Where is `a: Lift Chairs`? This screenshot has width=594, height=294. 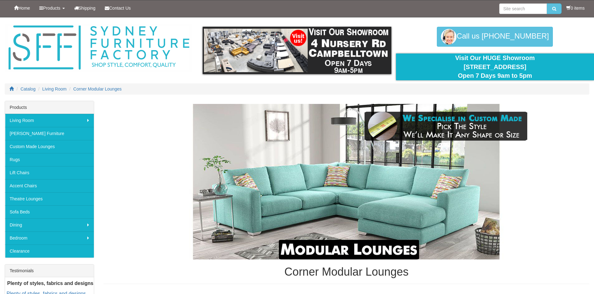 a: Lift Chairs is located at coordinates (49, 173).